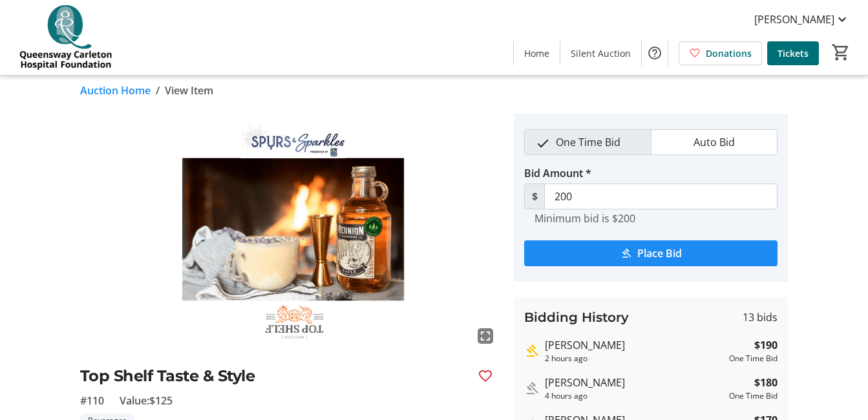  What do you see at coordinates (532, 388) in the screenshot?
I see `mat-icon: Outbid` at bounding box center [532, 388].